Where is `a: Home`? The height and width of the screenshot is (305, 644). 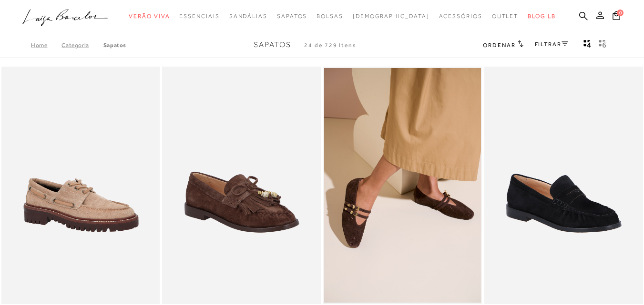 a: Home is located at coordinates (46, 46).